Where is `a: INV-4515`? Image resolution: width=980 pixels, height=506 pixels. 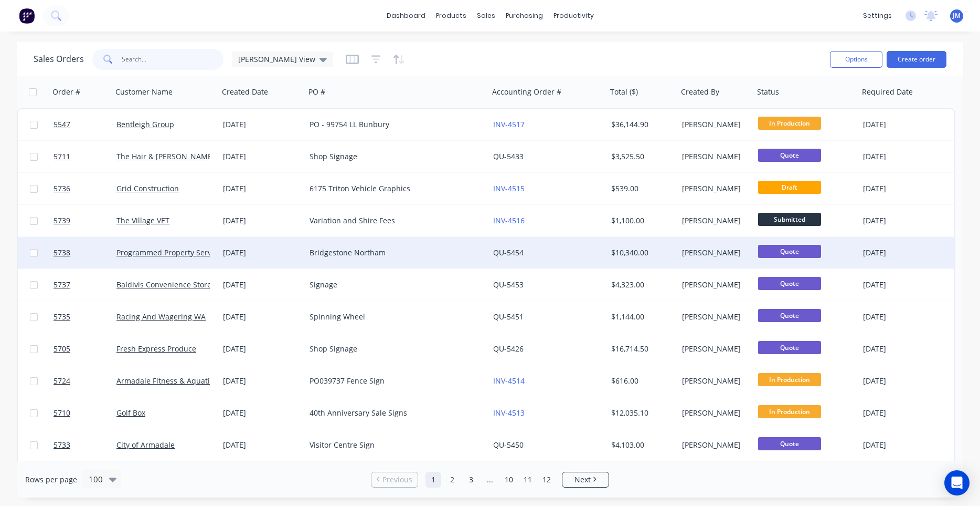 a: INV-4515 is located at coordinates (509, 188).